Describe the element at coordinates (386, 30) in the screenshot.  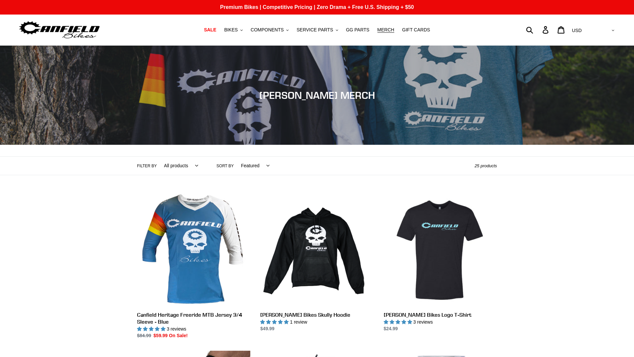
I see `a: MERCH` at that location.